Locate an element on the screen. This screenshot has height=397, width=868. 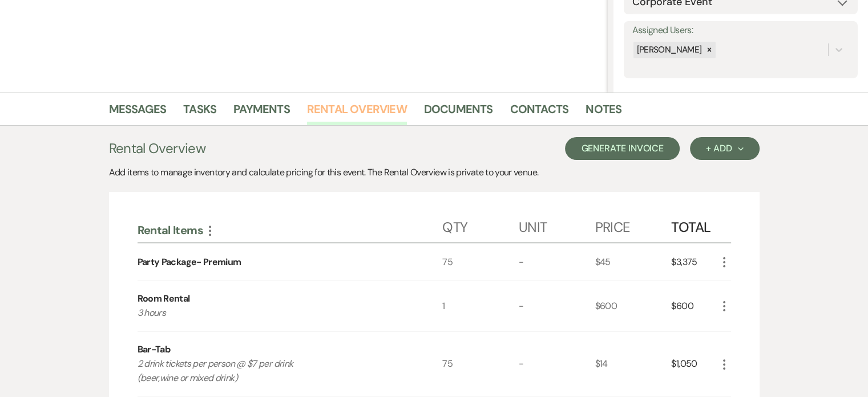
button: + Add is located at coordinates (724, 148).